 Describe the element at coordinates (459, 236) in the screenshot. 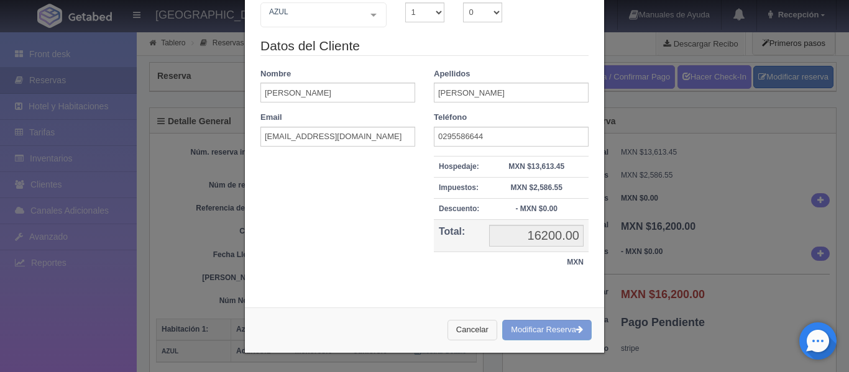

I see `th: Total:` at that location.